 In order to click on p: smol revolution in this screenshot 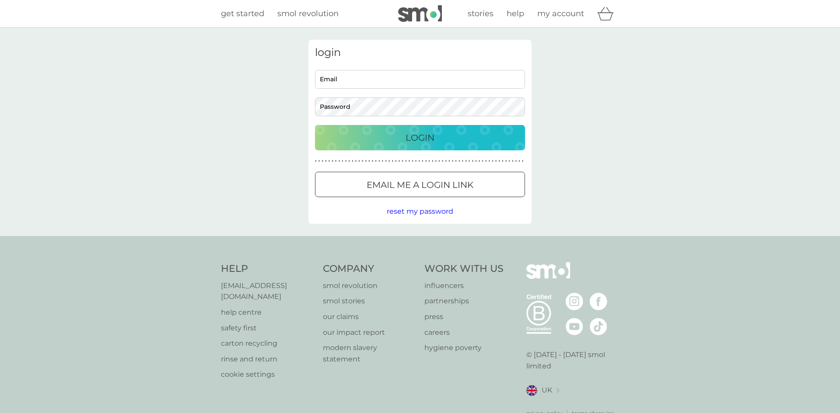, I will do `click(369, 286)`.